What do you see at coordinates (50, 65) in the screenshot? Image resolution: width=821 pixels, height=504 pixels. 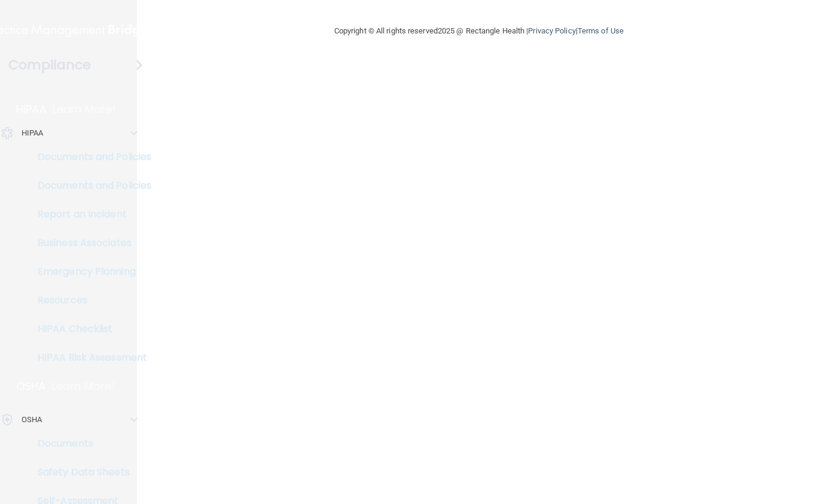 I see `h4: Compliance` at bounding box center [50, 65].